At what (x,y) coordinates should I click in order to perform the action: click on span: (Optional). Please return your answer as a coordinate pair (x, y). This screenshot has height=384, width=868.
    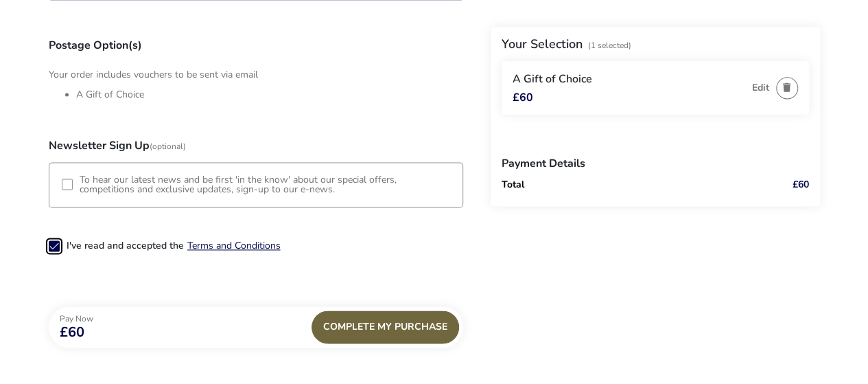
    Looking at the image, I should click on (168, 147).